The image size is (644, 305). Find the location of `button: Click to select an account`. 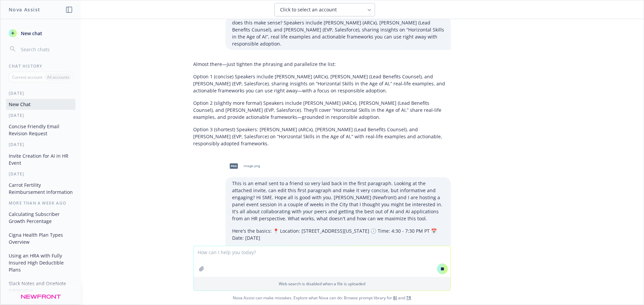

button: Click to select an account is located at coordinates (325, 10).